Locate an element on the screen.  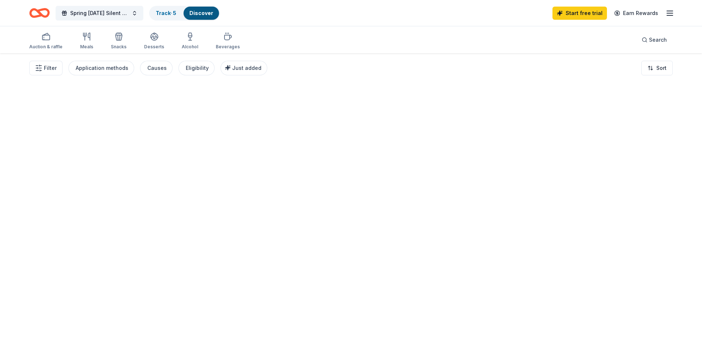
button: Eligibility is located at coordinates (196, 68).